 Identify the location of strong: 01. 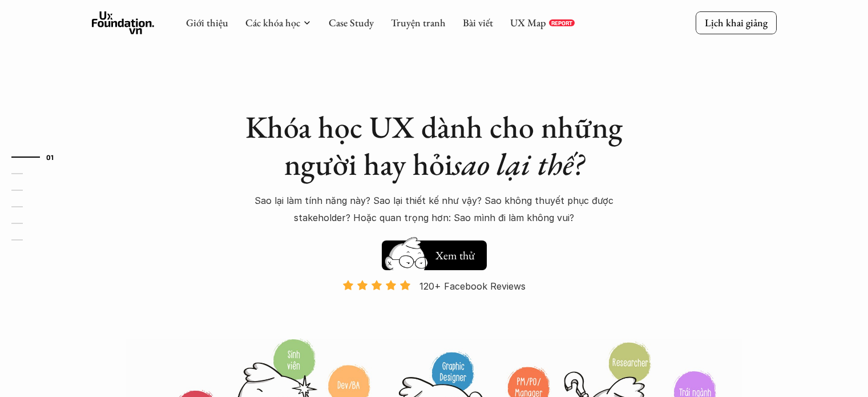
(50, 157).